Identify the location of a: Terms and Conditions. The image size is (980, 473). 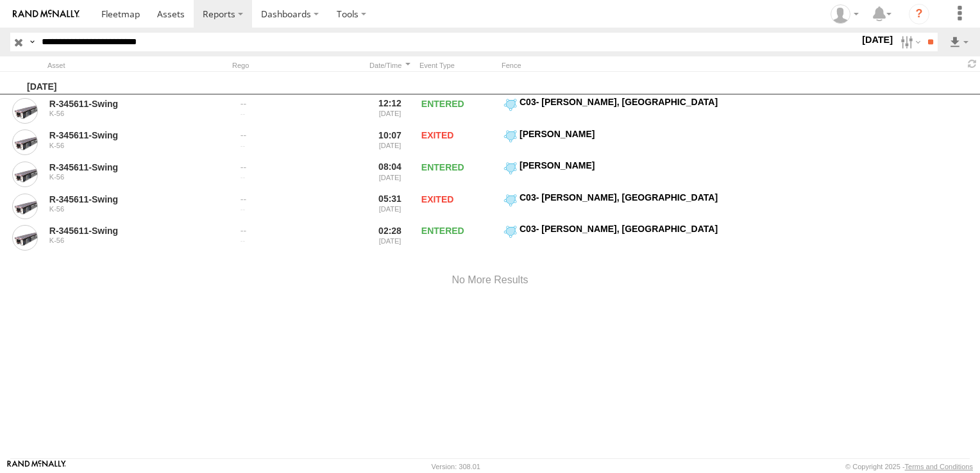
(940, 467).